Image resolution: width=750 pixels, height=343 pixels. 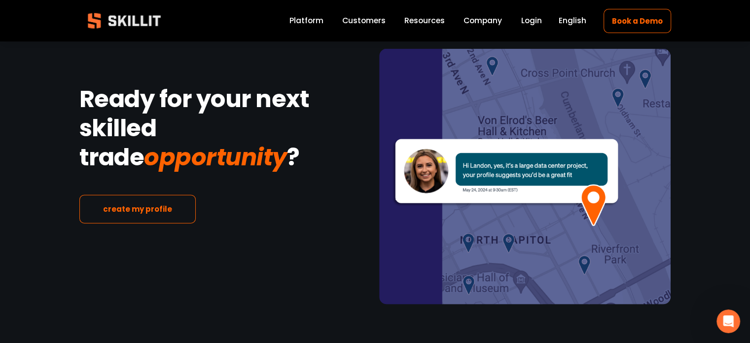 I want to click on div: language picker, so click(x=572, y=21).